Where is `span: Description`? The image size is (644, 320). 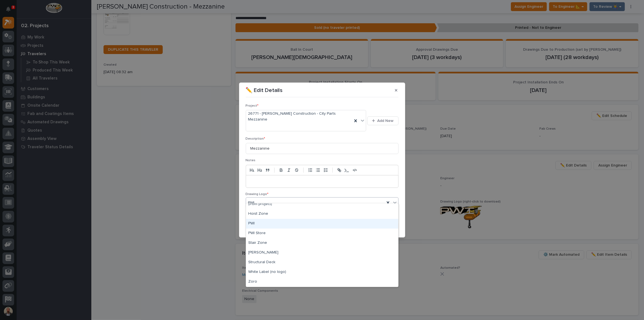 span: Description is located at coordinates (255, 138).